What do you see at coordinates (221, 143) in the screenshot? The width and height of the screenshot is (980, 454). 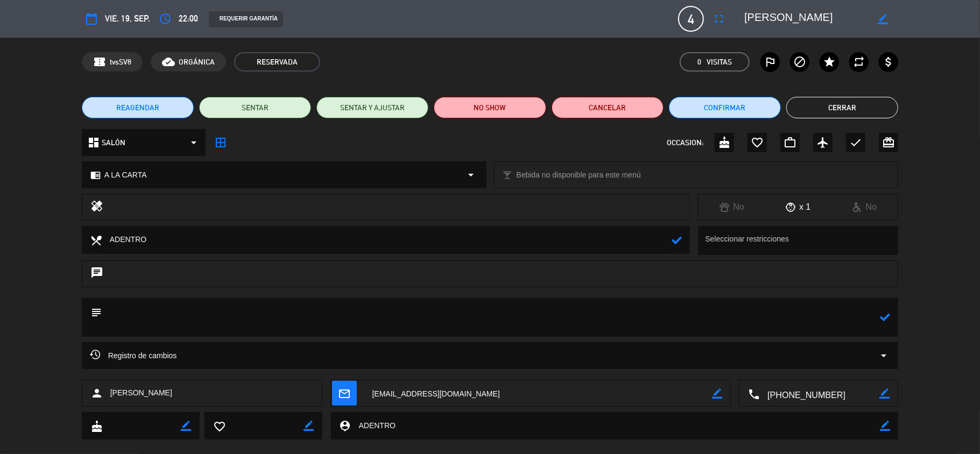 I see `i: border_all` at bounding box center [221, 143].